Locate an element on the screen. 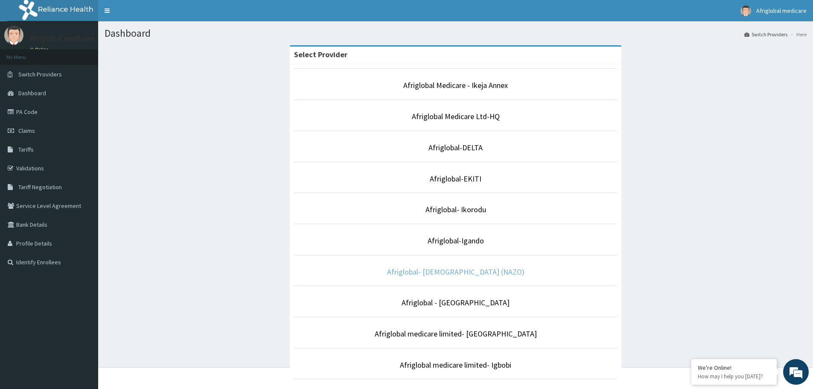  span: Dashboard is located at coordinates (32, 93).